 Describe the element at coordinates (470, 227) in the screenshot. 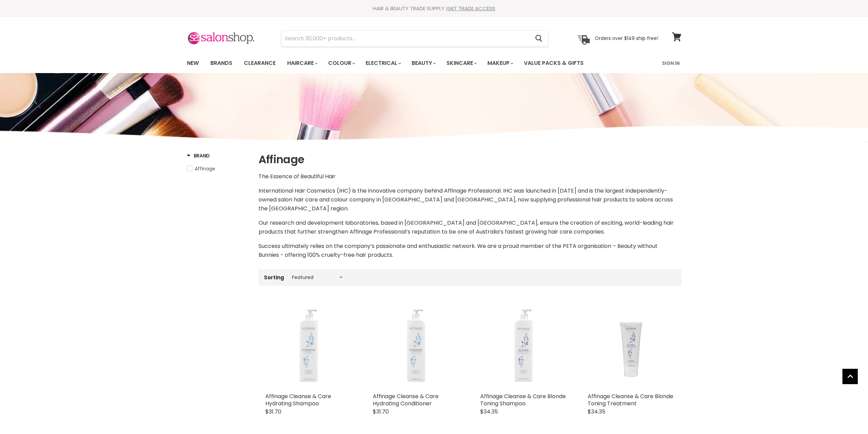

I see `p: Affinage Professional’s reputation to be one of Australia’s fastest growing hair care companies.` at that location.